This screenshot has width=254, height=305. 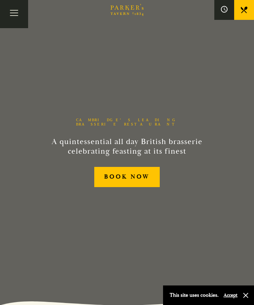 I want to click on button: Close and accept, so click(x=246, y=295).